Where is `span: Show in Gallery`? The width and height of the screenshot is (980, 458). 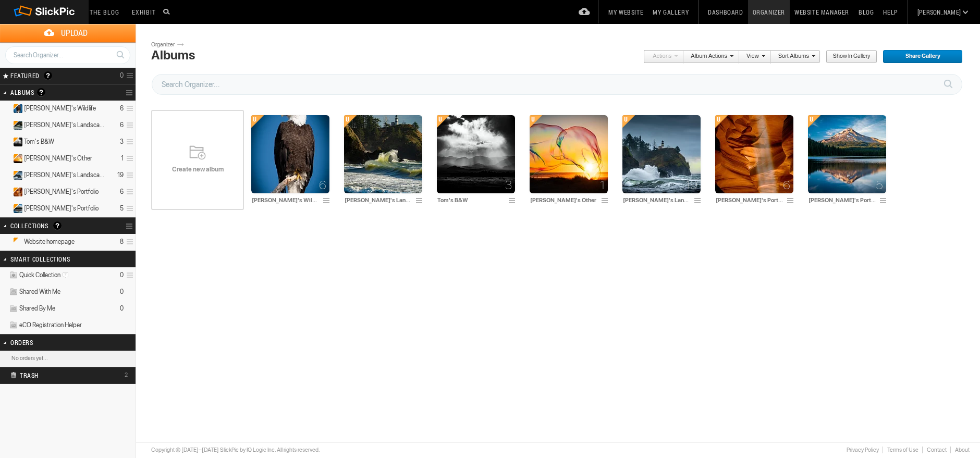 span: Show in Gallery is located at coordinates (847, 57).